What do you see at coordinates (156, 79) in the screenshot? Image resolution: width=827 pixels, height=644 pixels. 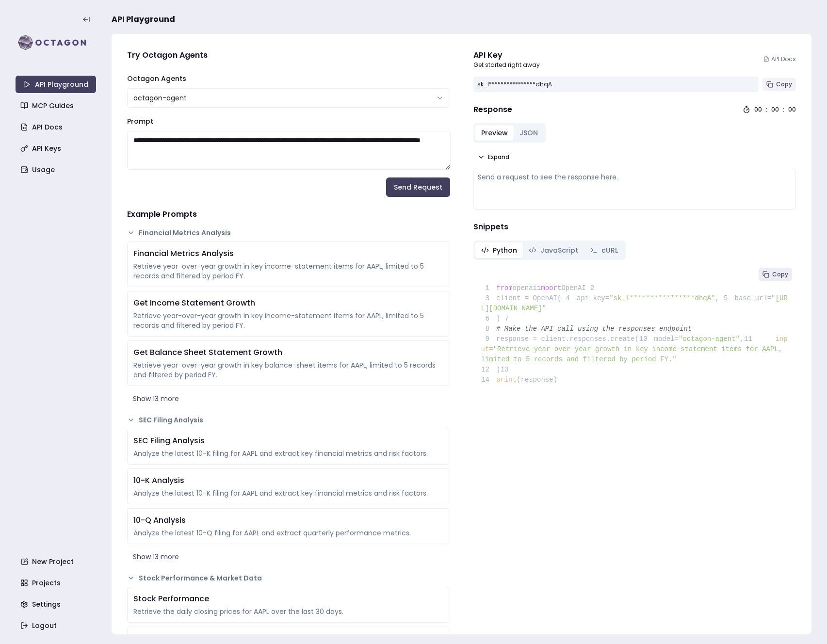 I see `label: Octagon Agents` at bounding box center [156, 79].